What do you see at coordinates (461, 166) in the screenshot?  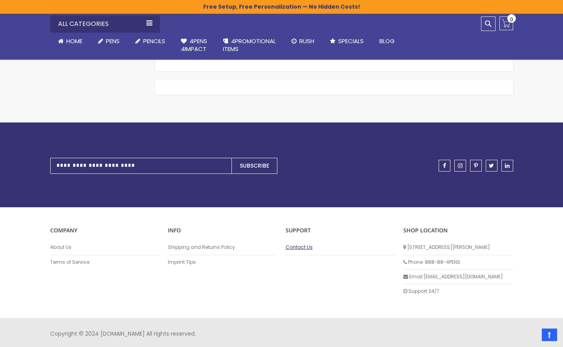 I see `span: instagram` at bounding box center [461, 166].